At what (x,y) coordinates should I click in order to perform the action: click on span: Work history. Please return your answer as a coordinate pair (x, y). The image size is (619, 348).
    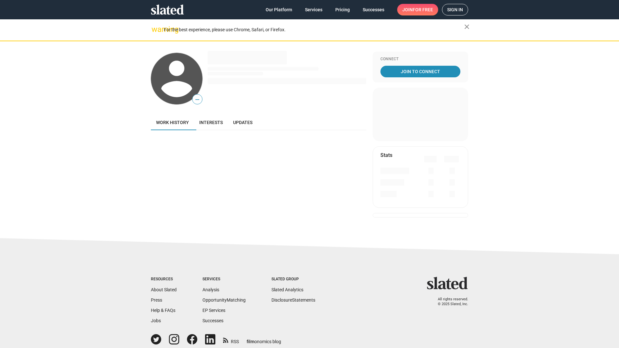
    Looking at the image, I should click on (172, 122).